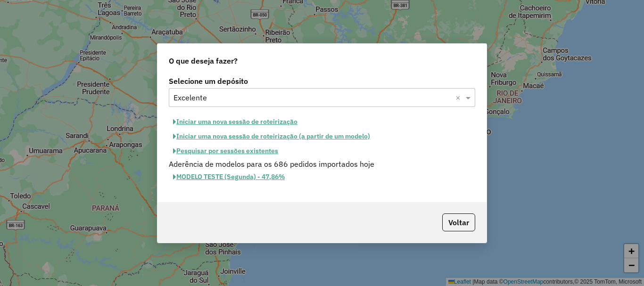 The image size is (644, 286). I want to click on span: Clear all, so click(459, 97).